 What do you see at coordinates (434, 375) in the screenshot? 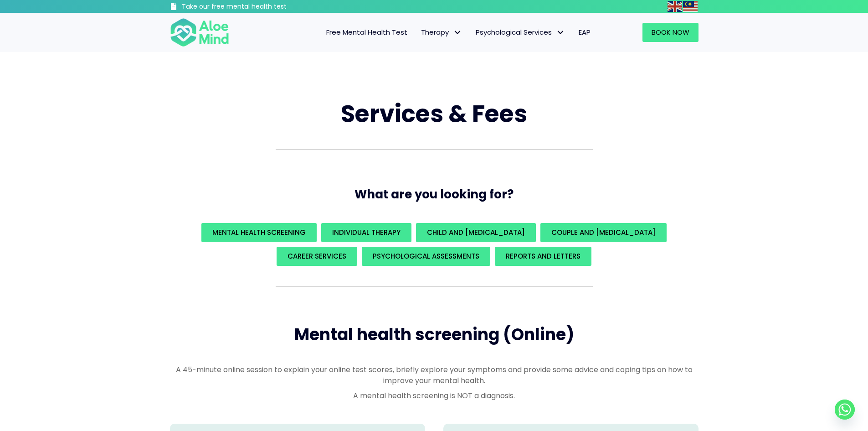
I see `p: A 45-minute online session to explain your online test scores, briefly explore your symptoms and ...` at bounding box center [434, 375].